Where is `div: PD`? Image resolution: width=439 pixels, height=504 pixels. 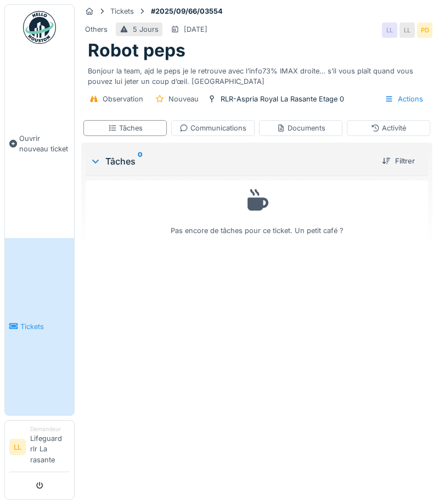
div: PD is located at coordinates (425, 30).